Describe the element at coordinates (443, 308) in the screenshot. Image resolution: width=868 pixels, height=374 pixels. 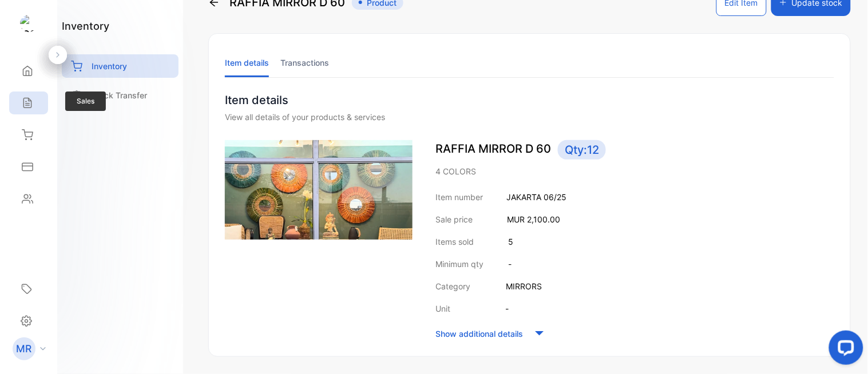
I see `p: Unit` at that location.